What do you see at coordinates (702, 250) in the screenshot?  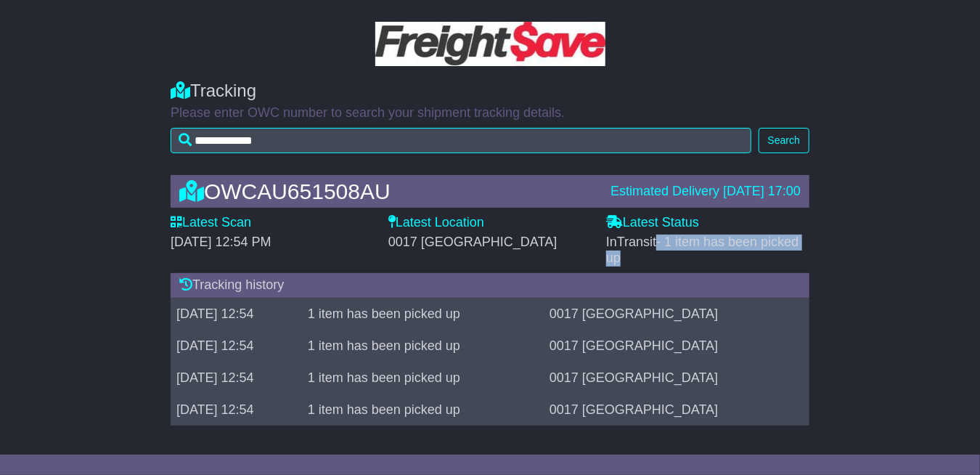 I see `span: - 1 item has been picked up` at bounding box center [702, 250].